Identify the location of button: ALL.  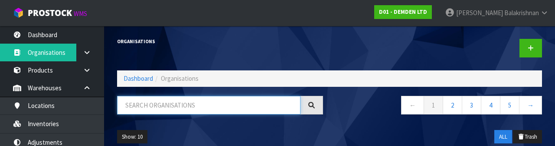
(503, 137).